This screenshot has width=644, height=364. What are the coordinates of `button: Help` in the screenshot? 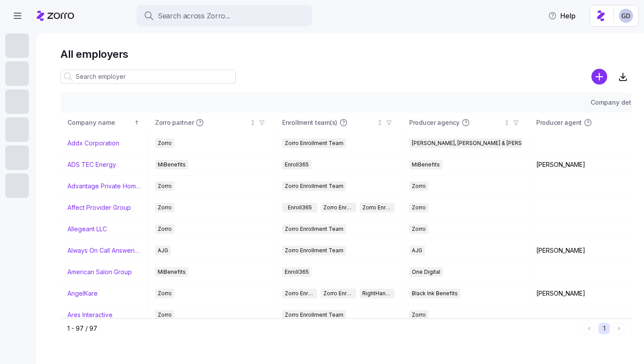 It's located at (561, 16).